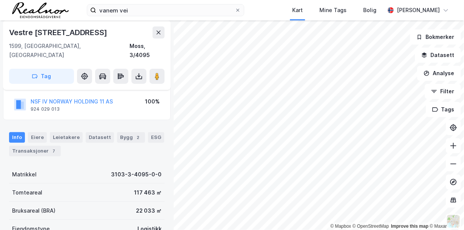 The height and width of the screenshot is (230, 464). I want to click on a: Mapbox, so click(340, 226).